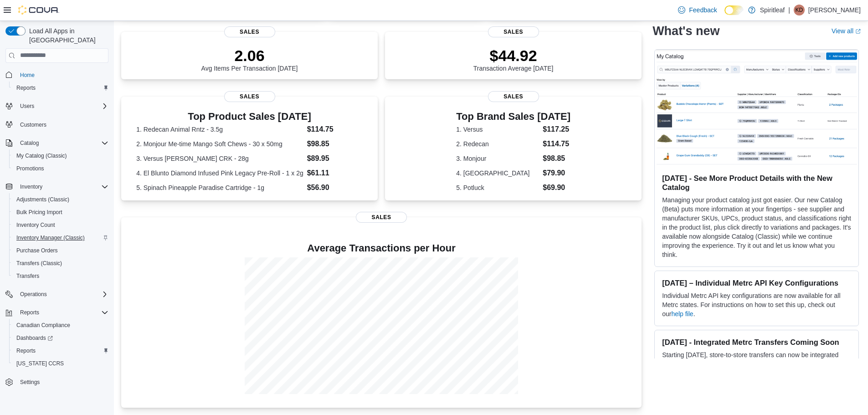 The height and width of the screenshot is (415, 868). Describe the element at coordinates (43, 325) in the screenshot. I see `span: Canadian Compliance` at that location.